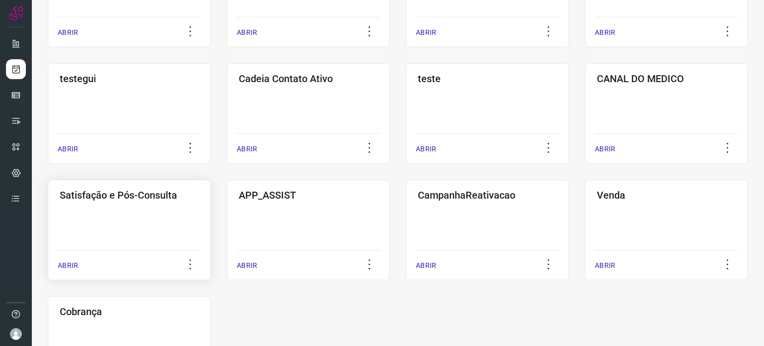 Image resolution: width=764 pixels, height=346 pixels. Describe the element at coordinates (487, 79) in the screenshot. I see `h3: teste` at that location.